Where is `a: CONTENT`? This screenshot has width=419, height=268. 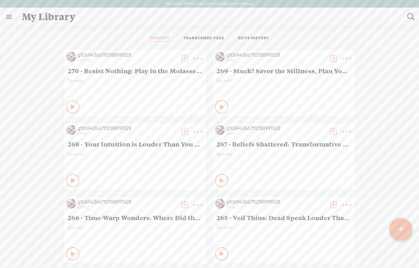
a: CONTENT is located at coordinates (160, 39).